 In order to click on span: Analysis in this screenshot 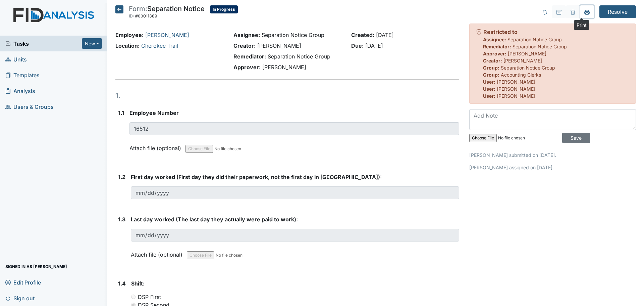, I will do `click(20, 91)`.